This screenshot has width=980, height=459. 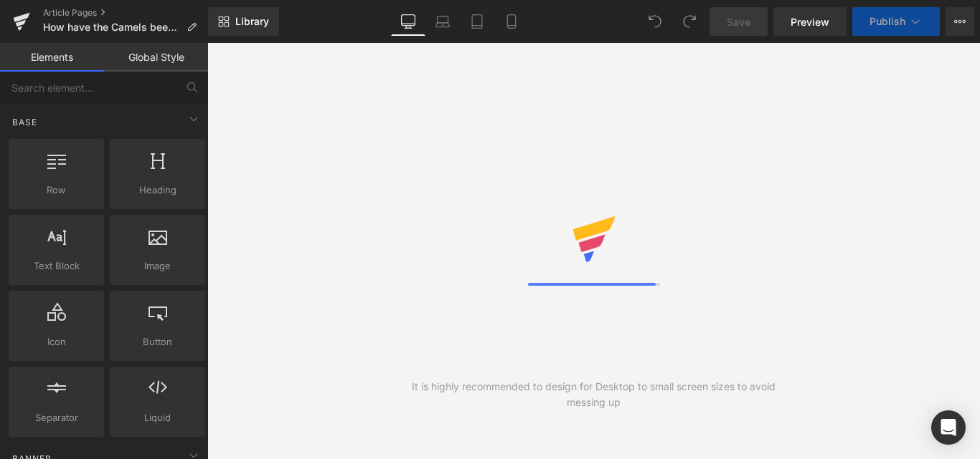 What do you see at coordinates (810, 21) in the screenshot?
I see `a: Preview` at bounding box center [810, 21].